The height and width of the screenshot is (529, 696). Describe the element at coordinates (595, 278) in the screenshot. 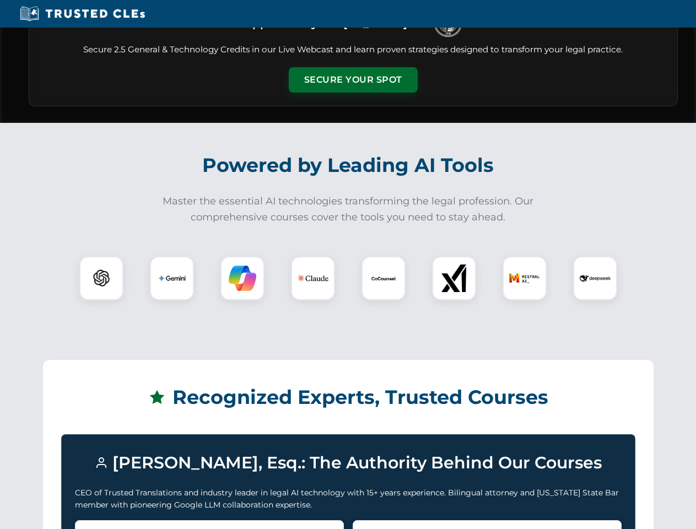

I see `img: DeepSeek Logo` at that location.